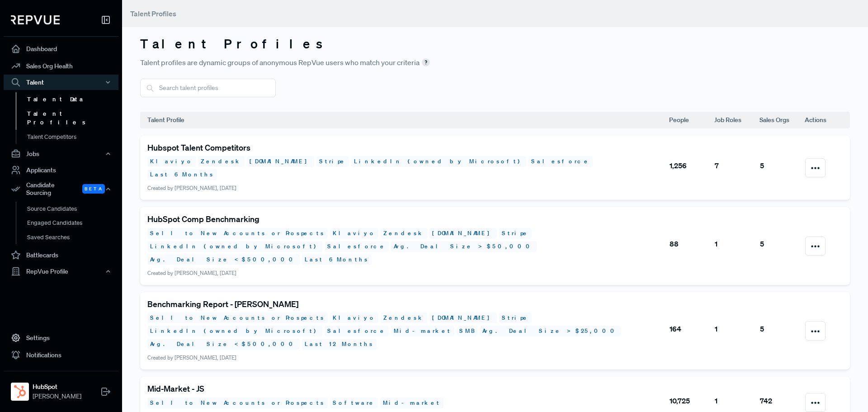 Image resolution: width=868 pixels, height=412 pixels. Describe the element at coordinates (285, 62) in the screenshot. I see `span: Talent profiles are dynamic groups of anonymous RepVue users who match your criteria` at that location.